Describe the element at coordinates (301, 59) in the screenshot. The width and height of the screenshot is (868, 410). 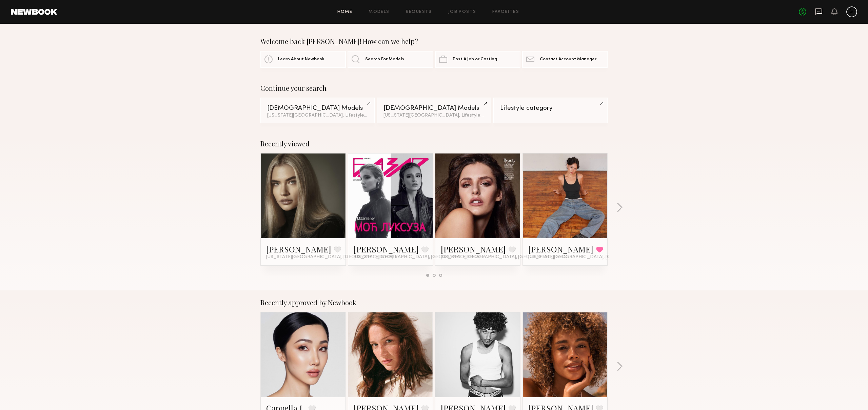
I see `span: Learn About Newbook` at that location.